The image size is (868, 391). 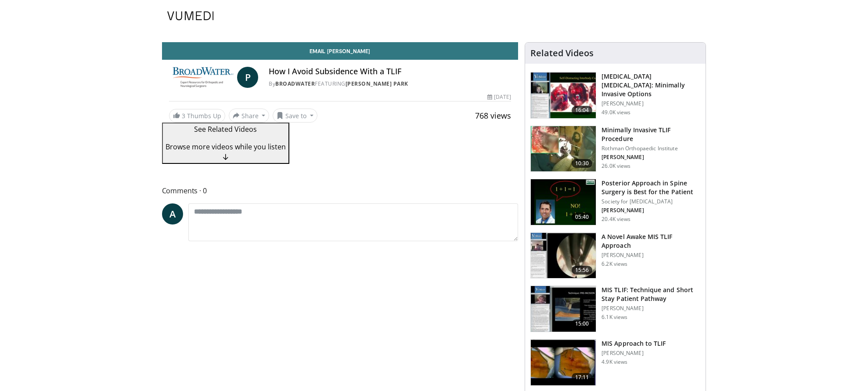 I want to click on a: P, so click(x=248, y=77).